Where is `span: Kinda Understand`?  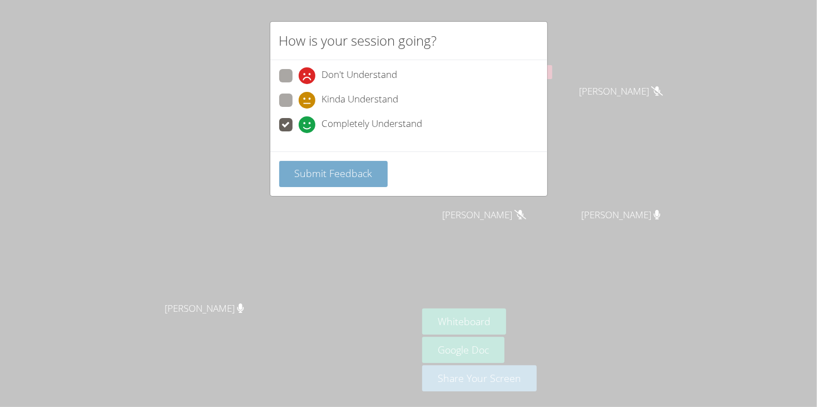
span: Kinda Understand is located at coordinates (360, 100).